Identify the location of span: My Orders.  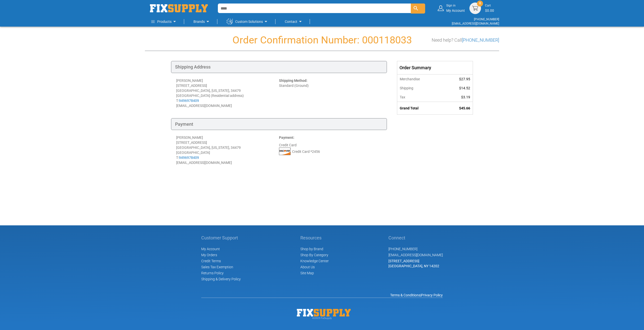
(209, 255).